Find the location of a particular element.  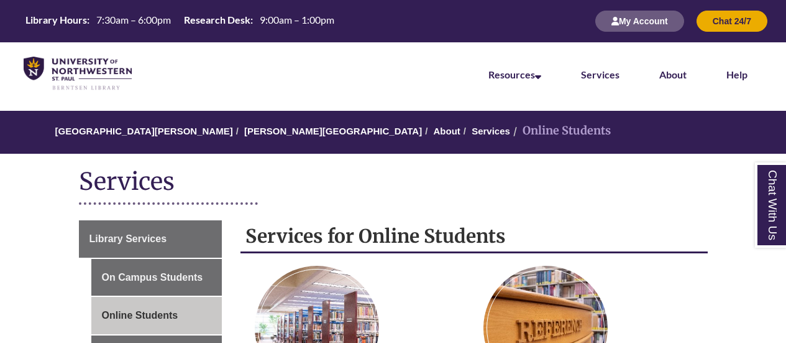

h1: Services is located at coordinates (393, 182).